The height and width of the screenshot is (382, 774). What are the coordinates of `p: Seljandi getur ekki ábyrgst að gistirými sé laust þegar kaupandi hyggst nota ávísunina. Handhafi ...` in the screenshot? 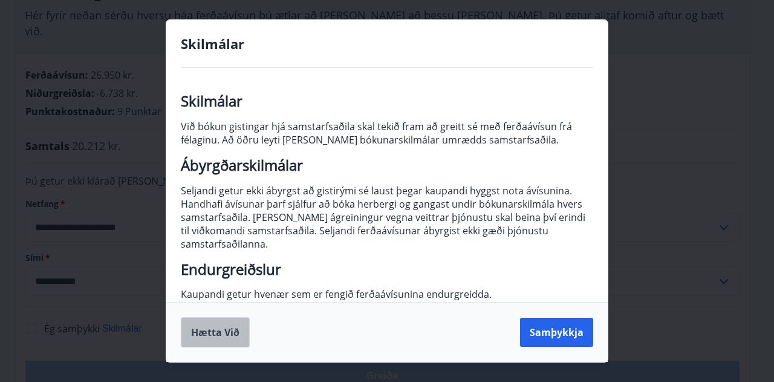 It's located at (387, 217).